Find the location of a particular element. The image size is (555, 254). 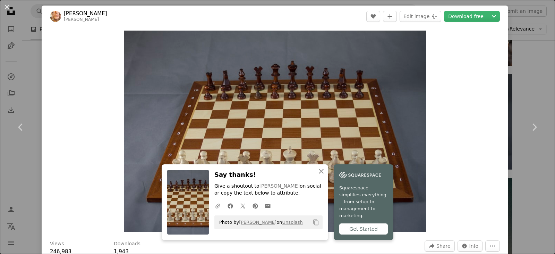

a: Share over email is located at coordinates (268, 205).